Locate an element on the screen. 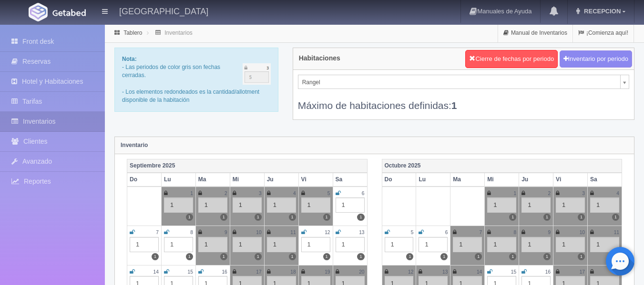  h4: Habitaciones is located at coordinates (320, 58).